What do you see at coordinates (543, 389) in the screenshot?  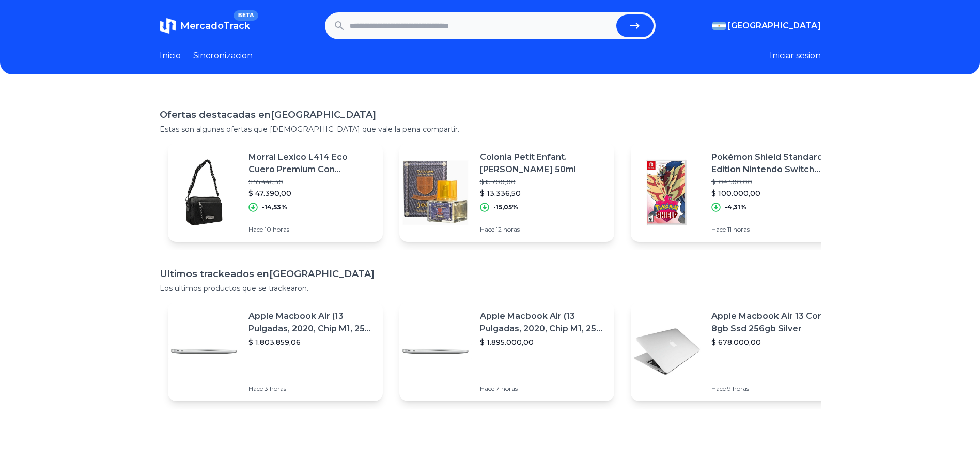 I see `p: Hace 7 horas` at bounding box center [543, 389].